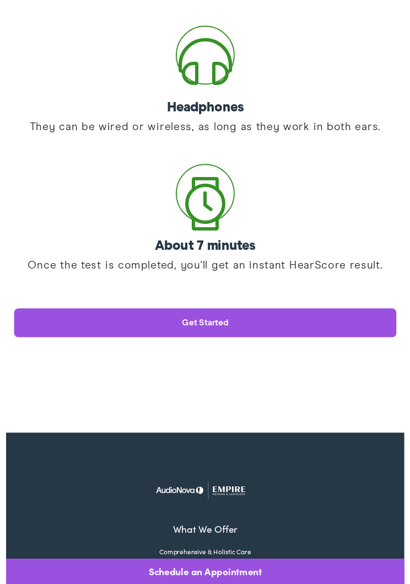 This screenshot has height=584, width=410. What do you see at coordinates (205, 567) in the screenshot?
I see `a: Comprehensive & Holistic Care` at bounding box center [205, 567].